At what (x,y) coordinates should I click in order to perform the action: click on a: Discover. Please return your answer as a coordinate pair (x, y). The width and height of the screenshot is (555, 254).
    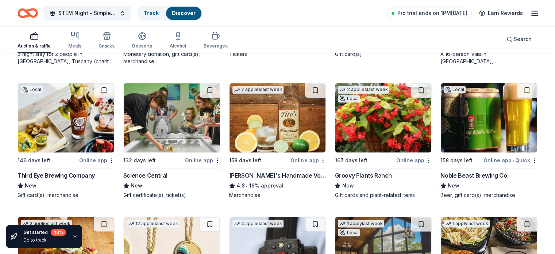
    Looking at the image, I should click on (184, 13).